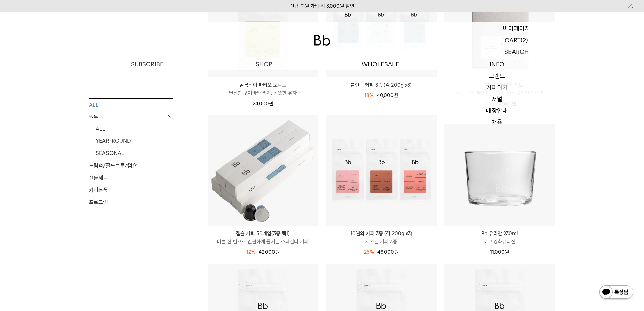  Describe the element at coordinates (263, 171) in the screenshot. I see `a: 캡슐 커피 50개입(3종 택1)` at that location.